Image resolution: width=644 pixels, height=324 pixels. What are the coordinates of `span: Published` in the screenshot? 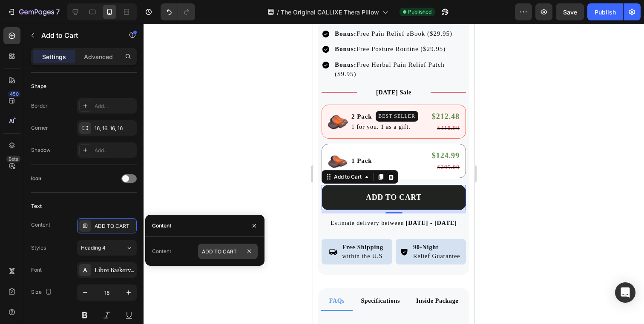 It's located at (420, 12).